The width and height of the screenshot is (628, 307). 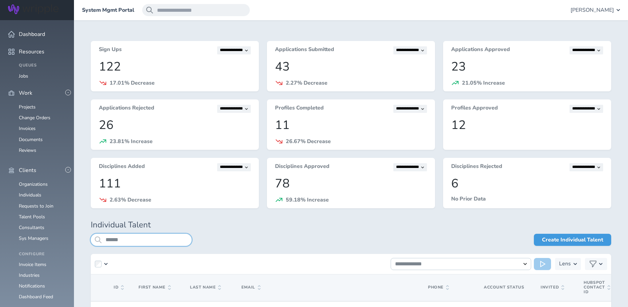 I want to click on span: Account Status, so click(x=504, y=287).